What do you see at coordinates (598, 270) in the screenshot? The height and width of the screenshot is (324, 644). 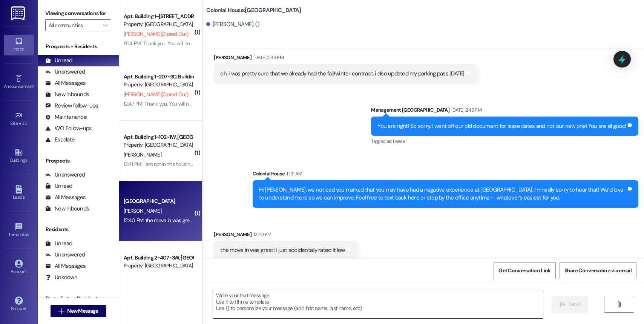 I see `span: Share Conversation via email` at bounding box center [598, 270].